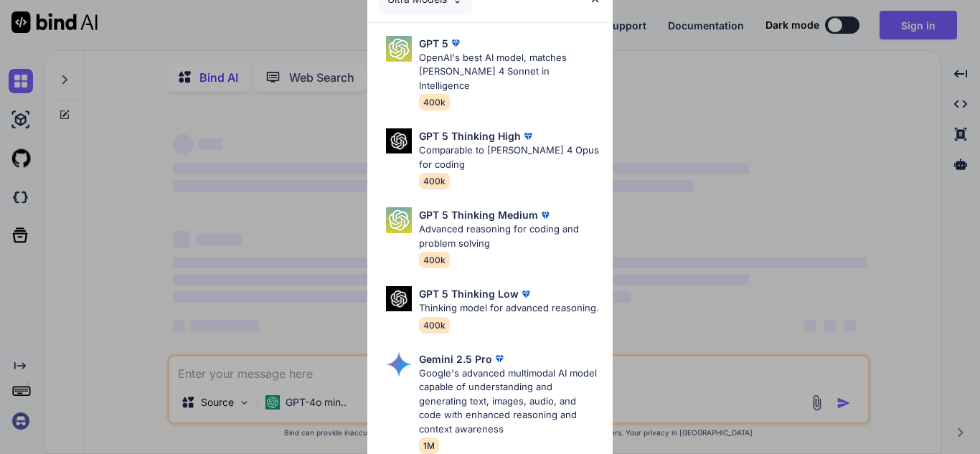 Image resolution: width=980 pixels, height=454 pixels. Describe the element at coordinates (510, 401) in the screenshot. I see `p: Google's advanced multimodal AI model capable of understanding and generating text, images, audio...` at that location.